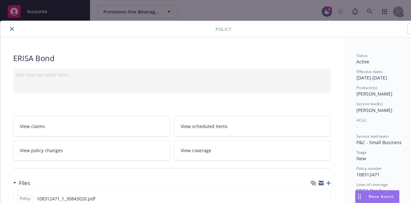 The width and height of the screenshot is (411, 203). Describe the element at coordinates (362, 152) in the screenshot. I see `span: Stage` at that location.